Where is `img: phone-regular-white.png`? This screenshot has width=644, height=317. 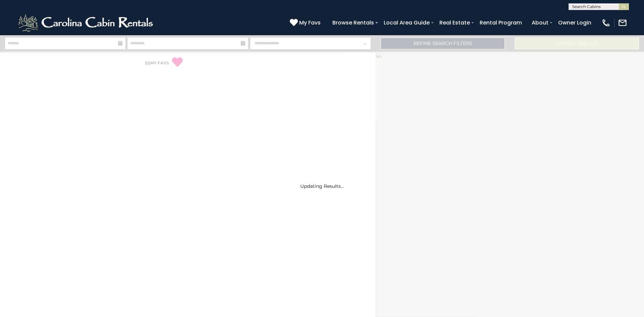 img: phone-regular-white.png is located at coordinates (606, 23).